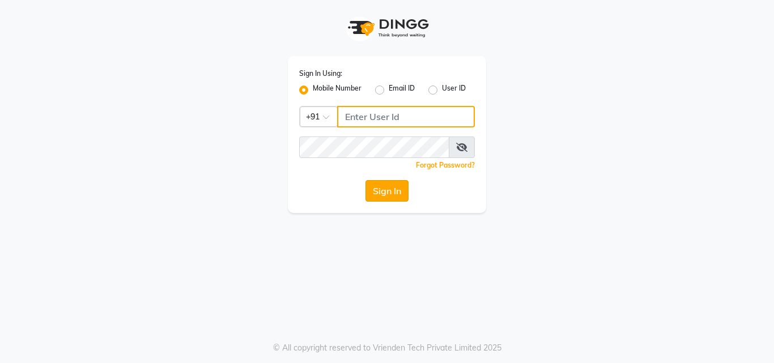 This screenshot has width=774, height=363. Describe the element at coordinates (387, 191) in the screenshot. I see `button: Sign In` at that location.